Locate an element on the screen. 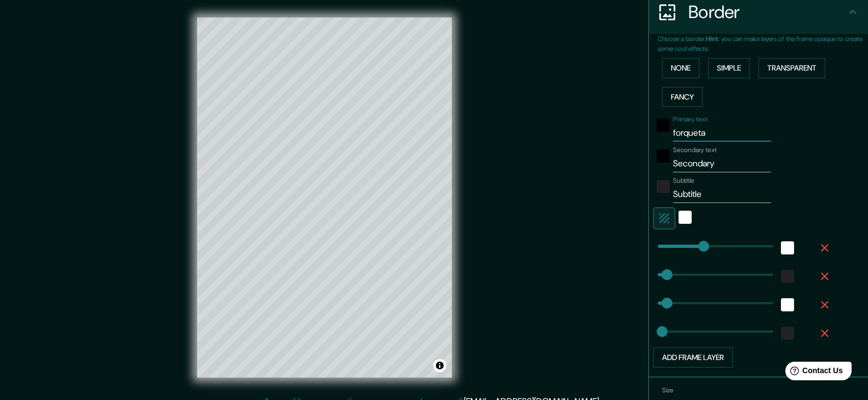  label: Subtitle is located at coordinates (683, 181).